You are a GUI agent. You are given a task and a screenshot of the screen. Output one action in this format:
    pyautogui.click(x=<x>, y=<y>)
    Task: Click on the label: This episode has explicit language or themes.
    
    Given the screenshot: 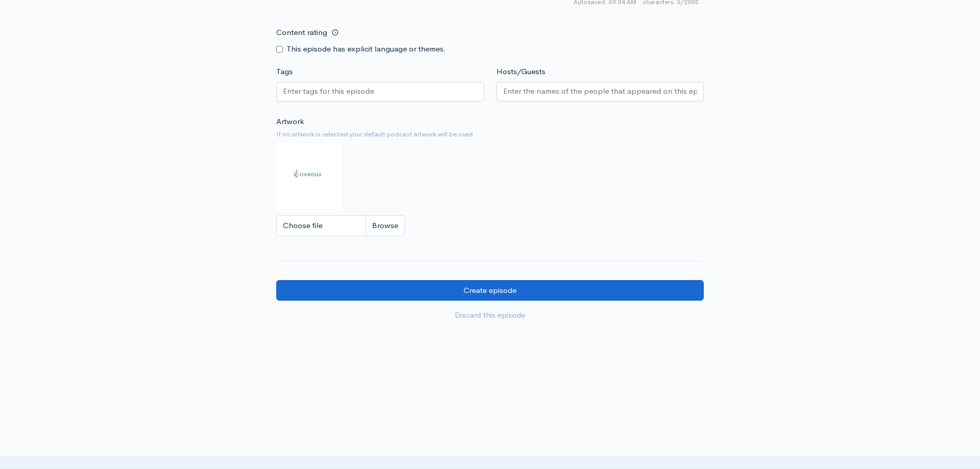 What is the action you would take?
    pyautogui.click(x=366, y=49)
    